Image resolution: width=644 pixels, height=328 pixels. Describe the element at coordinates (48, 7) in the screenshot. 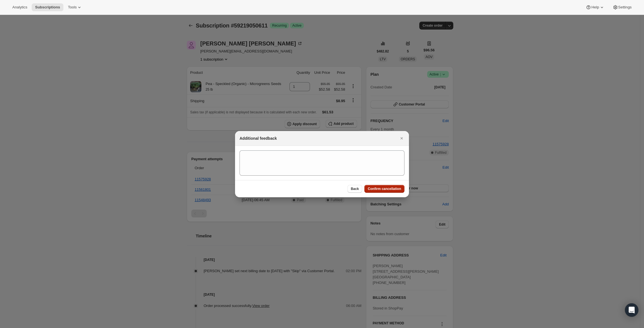

I see `button: Subscriptions` at that location.